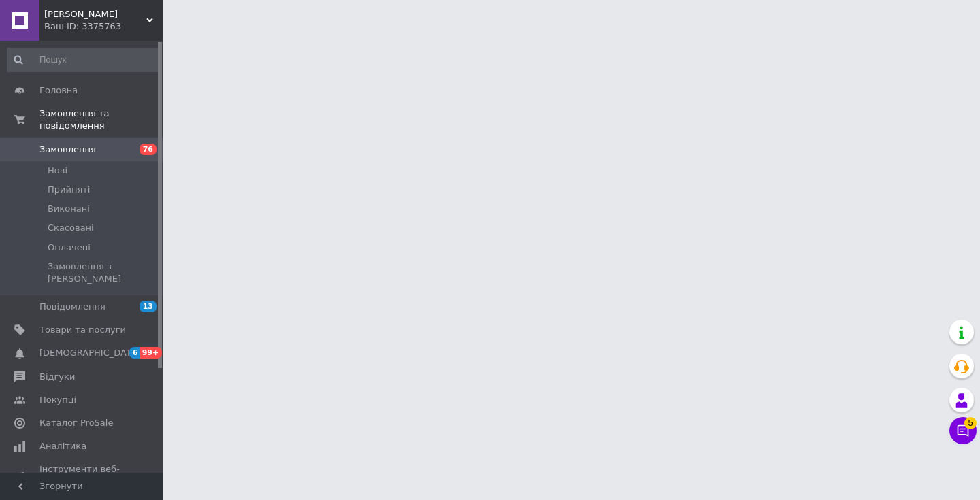 Image resolution: width=980 pixels, height=500 pixels. Describe the element at coordinates (67, 150) in the screenshot. I see `span: Замовлення` at that location.